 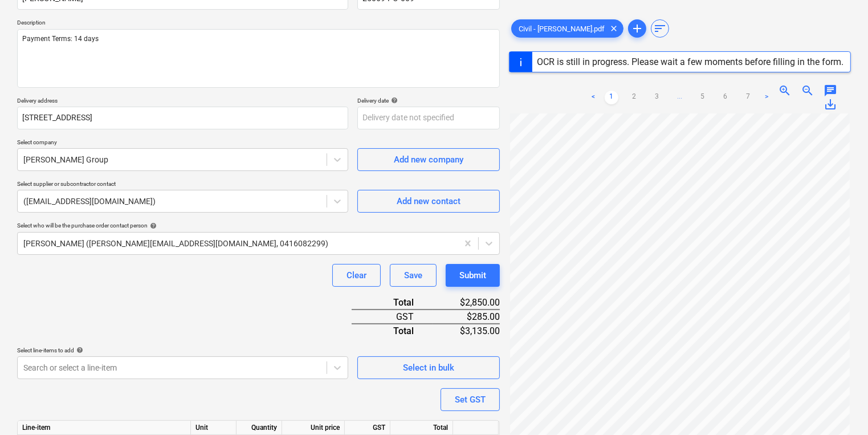 What do you see at coordinates (690, 62) in the screenshot?
I see `div: OCR is still in progress. Please wait a few moments before filling in the form.` at bounding box center [690, 62].